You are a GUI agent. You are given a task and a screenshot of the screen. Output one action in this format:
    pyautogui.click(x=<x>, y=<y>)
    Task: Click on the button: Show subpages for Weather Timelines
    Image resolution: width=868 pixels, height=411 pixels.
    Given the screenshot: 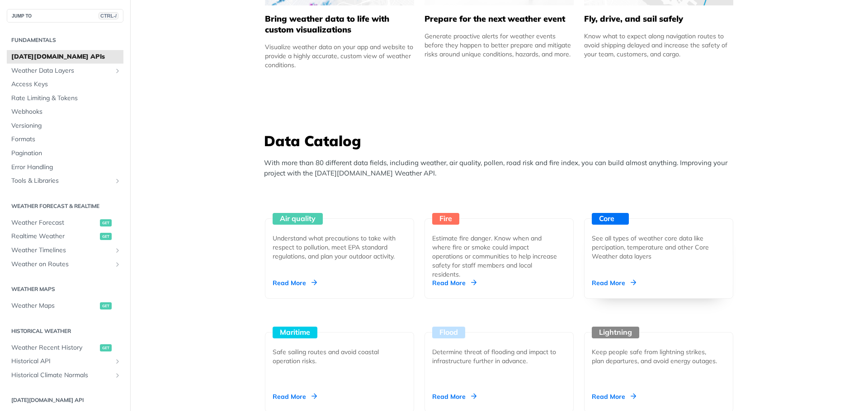 What is the action you would take?
    pyautogui.click(x=117, y=251)
    